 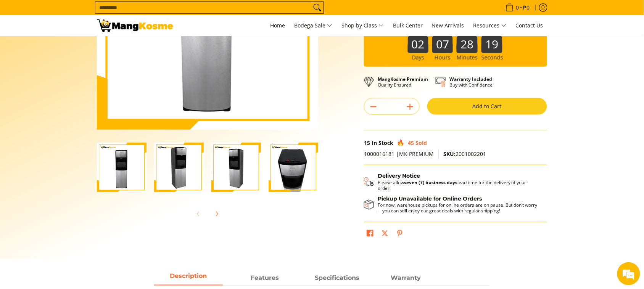 What do you see at coordinates (410, 107) in the screenshot?
I see `button: Add` at bounding box center [410, 107].